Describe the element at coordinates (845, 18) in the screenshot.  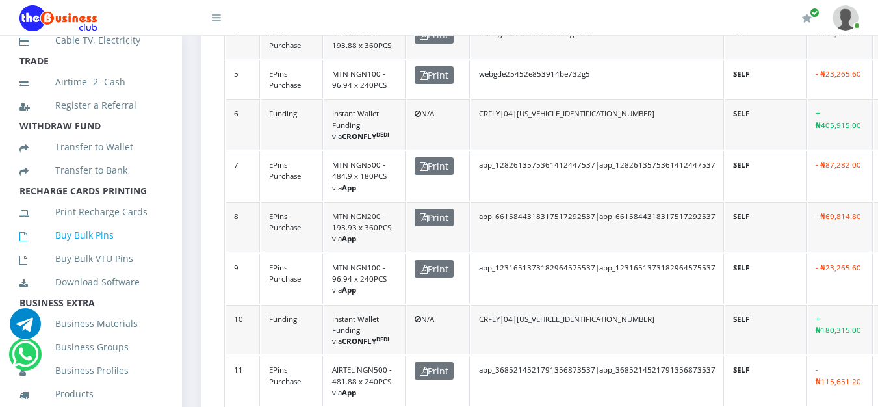
I see `img: User` at that location.